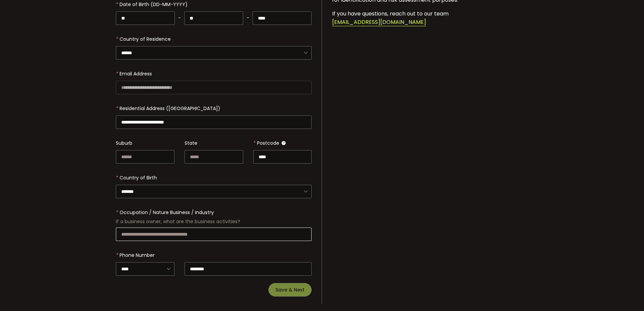 The height and width of the screenshot is (311, 644). Describe the element at coordinates (290, 290) in the screenshot. I see `button: Save & Next` at that location.